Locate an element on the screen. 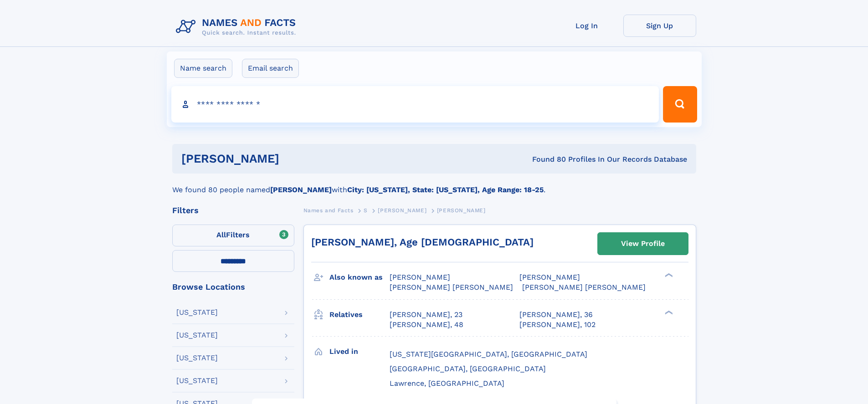 This screenshot has width=868, height=404. h3: Relatives is located at coordinates (359, 315).